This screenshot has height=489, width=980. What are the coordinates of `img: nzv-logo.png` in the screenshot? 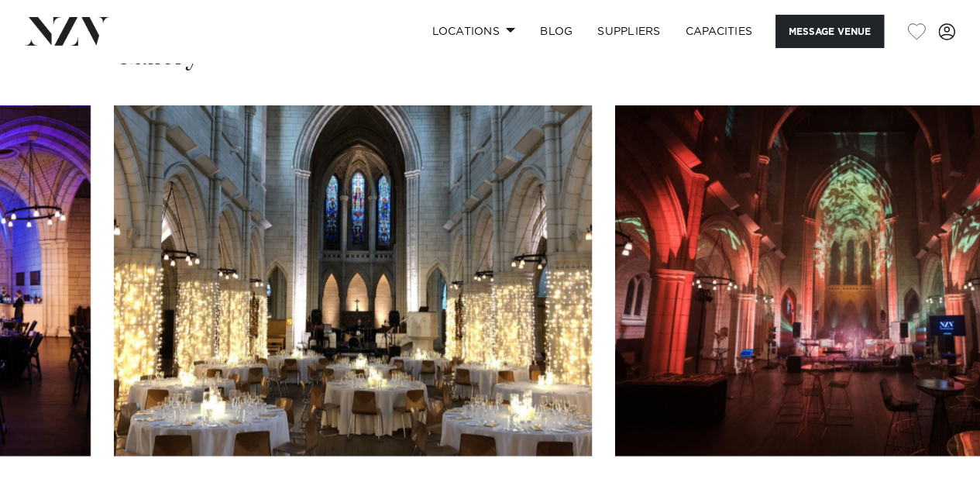 It's located at (67, 31).